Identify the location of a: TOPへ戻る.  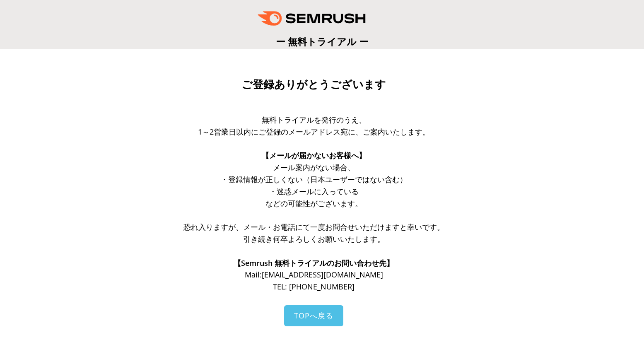
(313, 316).